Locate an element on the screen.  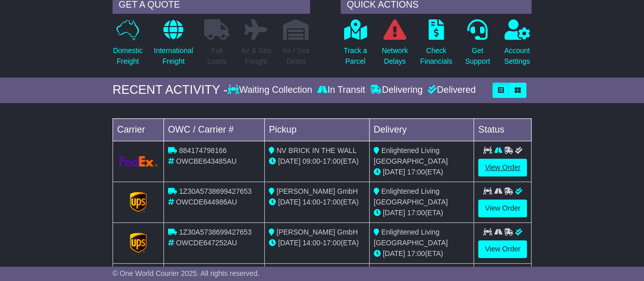
span: 884174798166 is located at coordinates (202, 150).